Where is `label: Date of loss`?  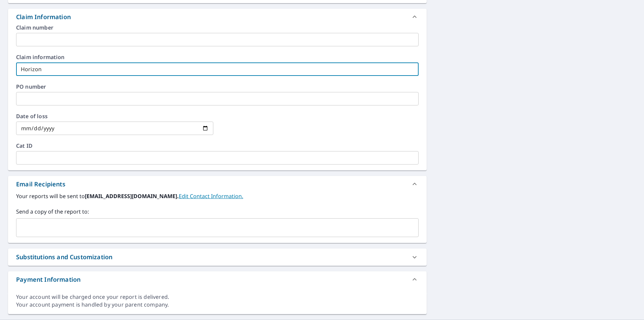 label: Date of loss is located at coordinates (115, 116).